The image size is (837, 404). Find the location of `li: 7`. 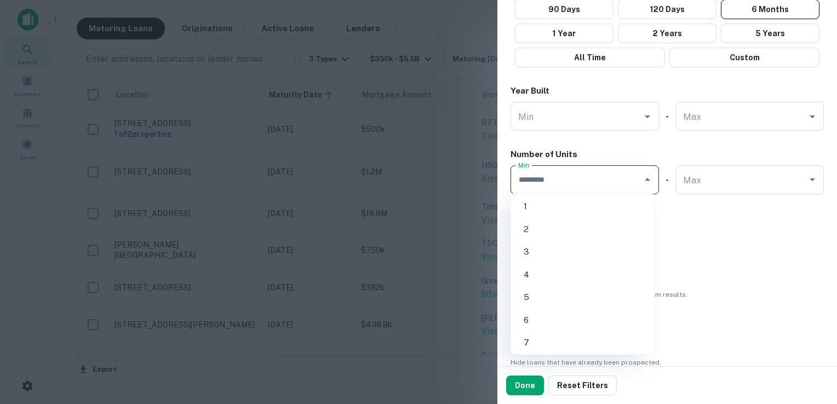

li: 7 is located at coordinates (582, 343).